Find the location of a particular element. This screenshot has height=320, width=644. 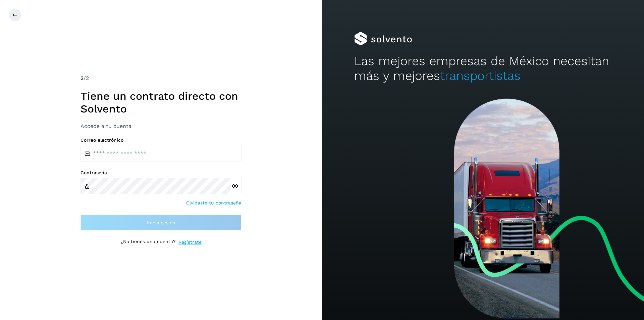

span: Inicia sesión is located at coordinates (161, 223).